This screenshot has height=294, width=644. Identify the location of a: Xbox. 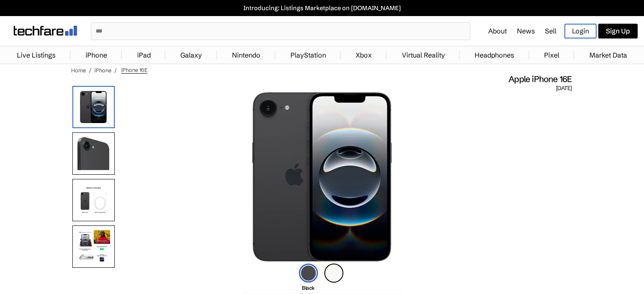
(364, 55).